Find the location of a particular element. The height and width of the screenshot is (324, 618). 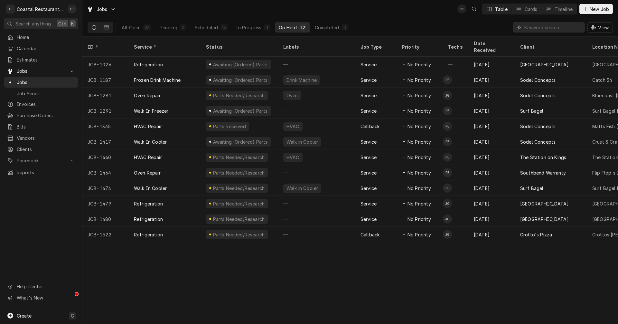

div: 1 is located at coordinates (267, 27).